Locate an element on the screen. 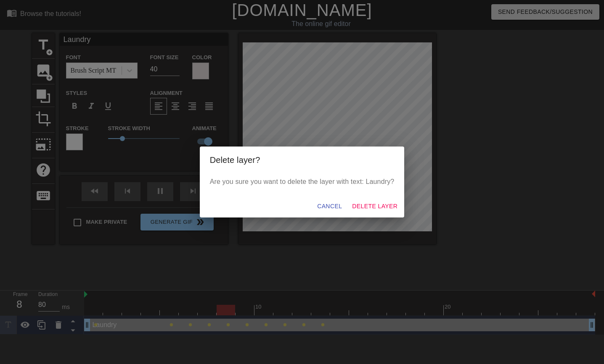 The width and height of the screenshot is (604, 364). h2: Delete layer? is located at coordinates (302, 160).